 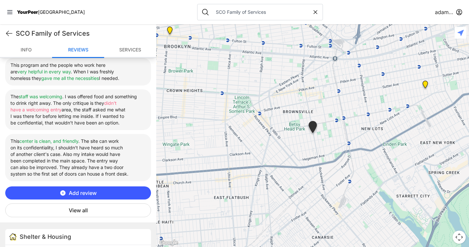 What do you see at coordinates (313, 128) in the screenshot?
I see `div: Brooklyn DYCD Youth Drop-in Center` at bounding box center [313, 128].